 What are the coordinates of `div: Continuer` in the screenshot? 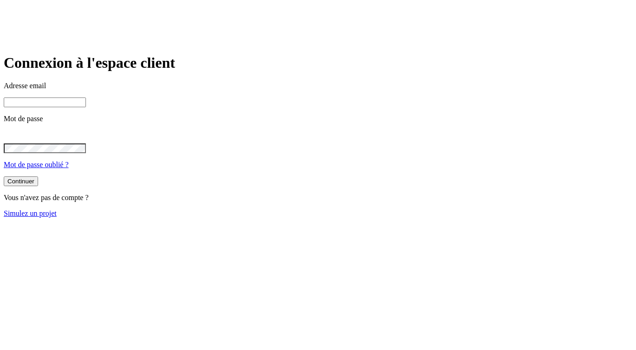 It's located at (21, 181).